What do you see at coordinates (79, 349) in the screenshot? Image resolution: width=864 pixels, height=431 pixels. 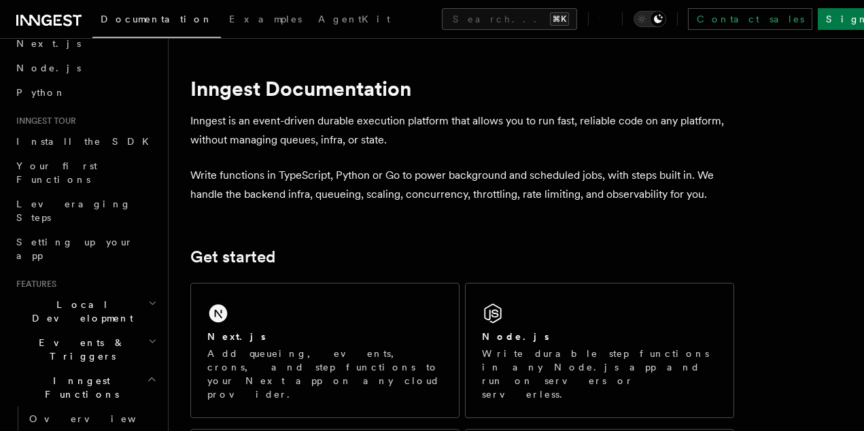 I see `span: Events & Triggers` at bounding box center [79, 349].